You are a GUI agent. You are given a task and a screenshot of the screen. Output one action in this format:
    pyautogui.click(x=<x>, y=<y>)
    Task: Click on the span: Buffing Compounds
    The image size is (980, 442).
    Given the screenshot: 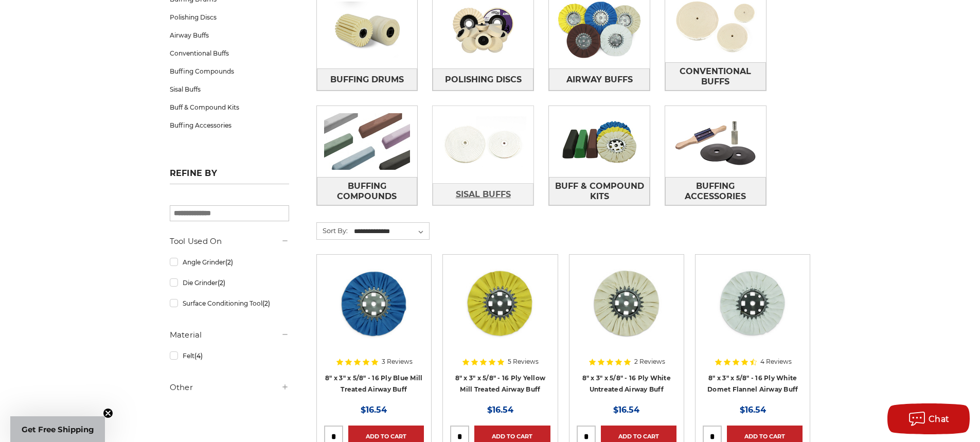 What is the action you would take?
    pyautogui.click(x=367, y=192)
    